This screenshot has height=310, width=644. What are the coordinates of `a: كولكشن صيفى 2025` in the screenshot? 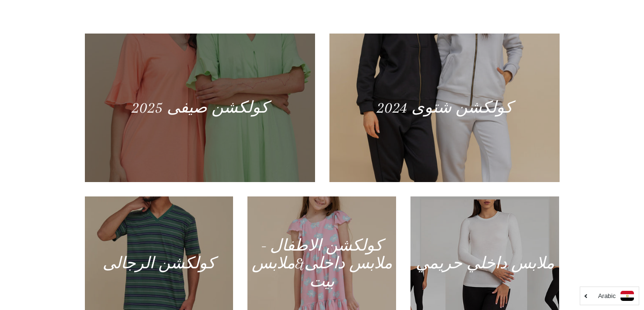 It's located at (200, 108).